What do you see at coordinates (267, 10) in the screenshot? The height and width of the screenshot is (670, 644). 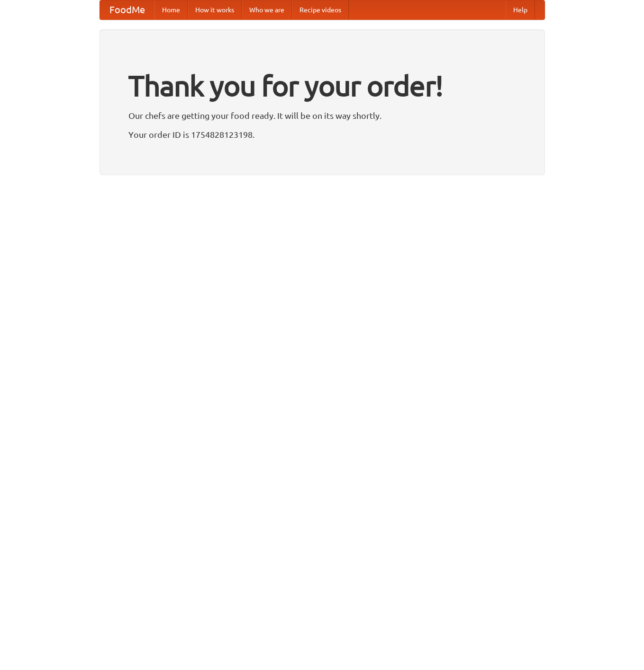 I see `a: Who we are` at bounding box center [267, 10].